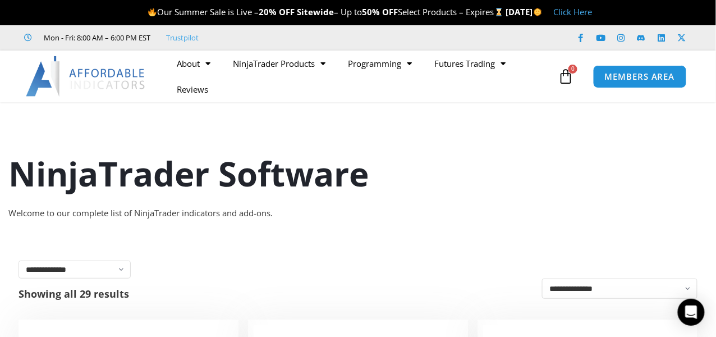  Describe the element at coordinates (380, 63) in the screenshot. I see `a: Programming` at that location.